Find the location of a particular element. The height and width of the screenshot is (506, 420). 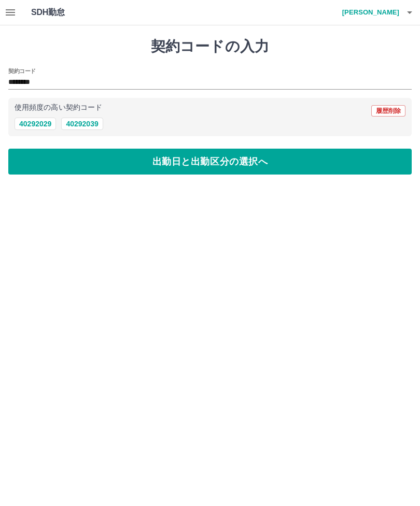

button: 40292039 is located at coordinates (82, 124).